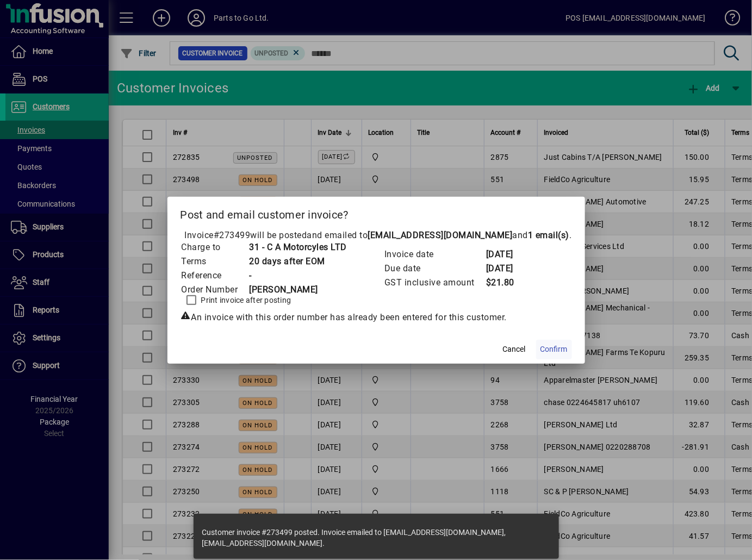 This screenshot has height=560, width=752. I want to click on td: $21.80, so click(507, 282).